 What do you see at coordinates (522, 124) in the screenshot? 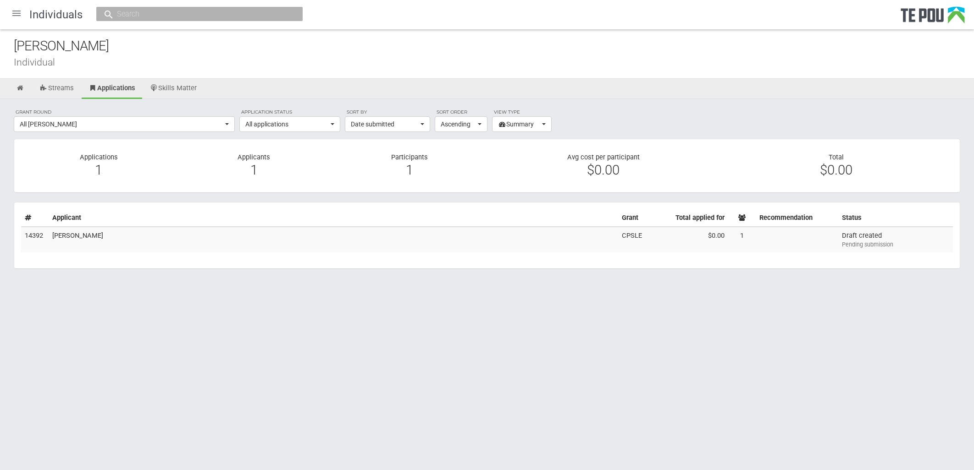
I see `button: Summary` at bounding box center [522, 124].